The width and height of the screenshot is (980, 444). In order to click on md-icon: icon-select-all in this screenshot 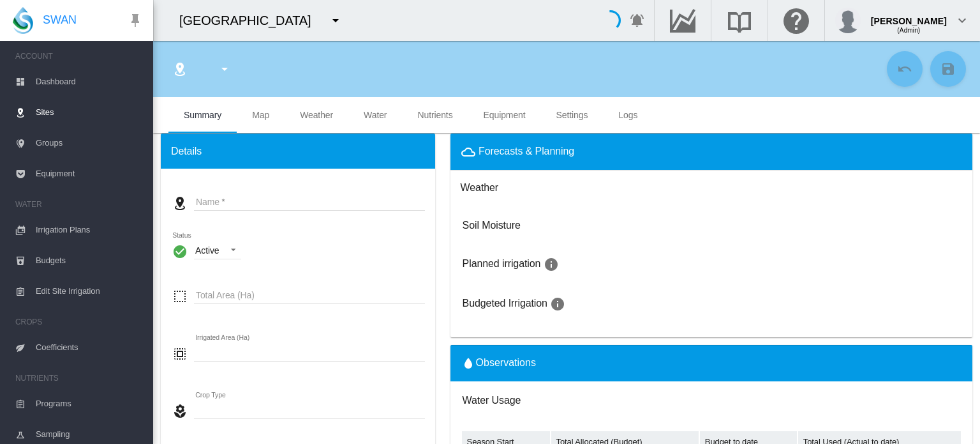, I will do `click(180, 354)`.